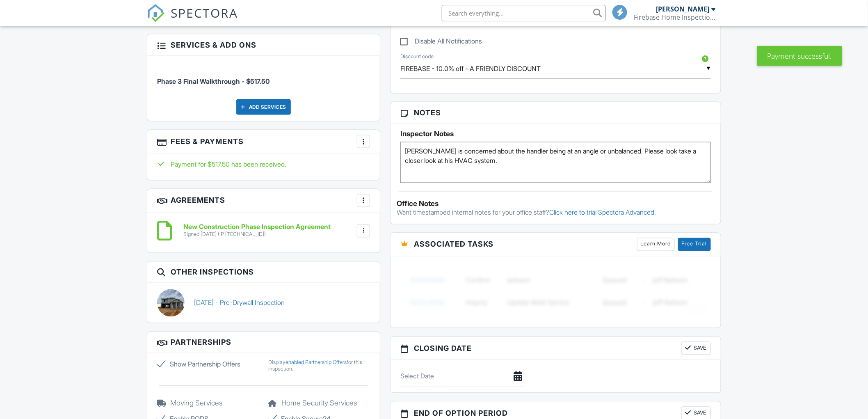 The image size is (868, 419). Describe the element at coordinates (462, 377) in the screenshot. I see `input: Select Date` at that location.